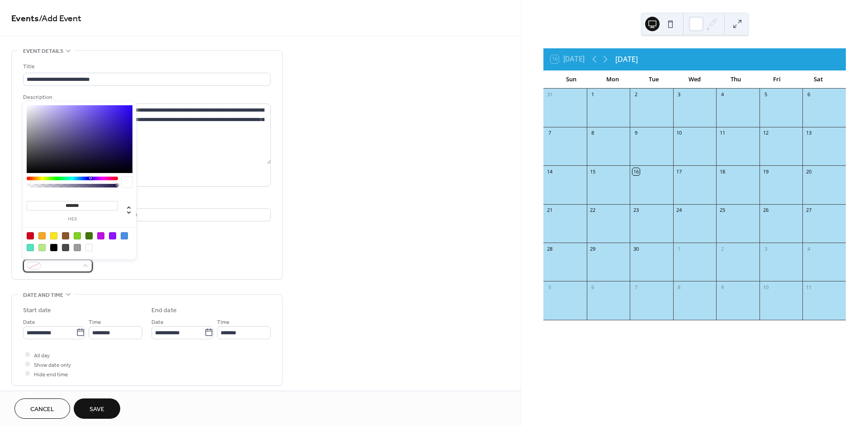  Describe the element at coordinates (721, 210) in the screenshot. I see `div: 25` at that location.